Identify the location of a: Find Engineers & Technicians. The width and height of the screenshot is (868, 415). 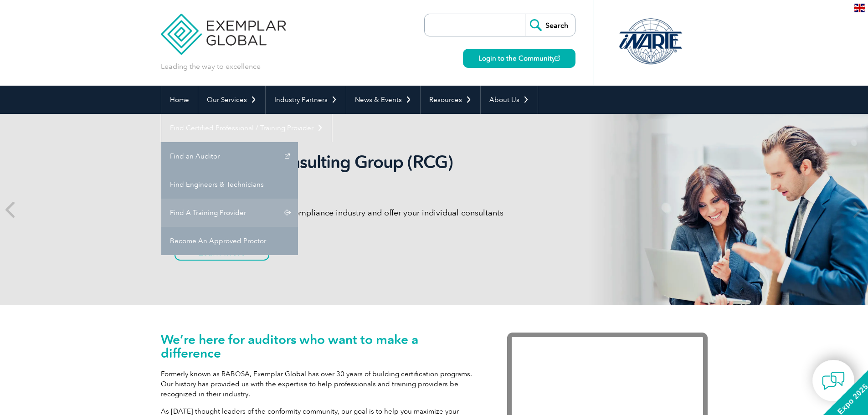
(229, 184).